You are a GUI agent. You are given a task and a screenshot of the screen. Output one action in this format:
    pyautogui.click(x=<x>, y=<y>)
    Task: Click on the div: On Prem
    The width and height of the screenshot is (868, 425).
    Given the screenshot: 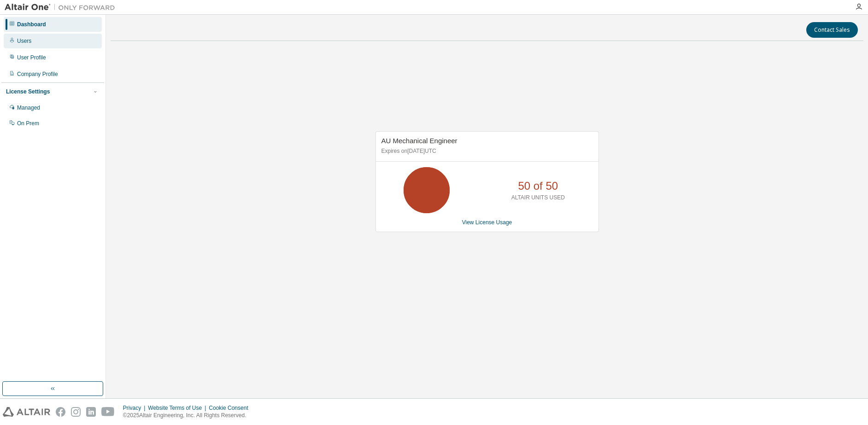 What is the action you would take?
    pyautogui.click(x=28, y=124)
    